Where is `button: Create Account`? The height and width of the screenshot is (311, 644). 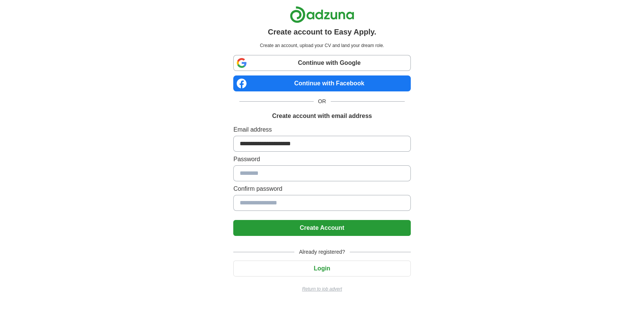
button: Create Account is located at coordinates (322, 228).